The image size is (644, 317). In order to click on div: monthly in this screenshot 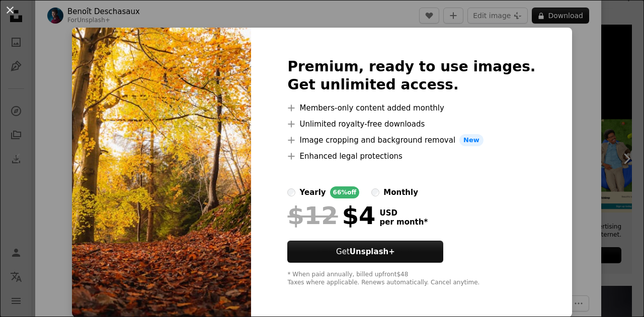, I will do `click(400, 193)`.